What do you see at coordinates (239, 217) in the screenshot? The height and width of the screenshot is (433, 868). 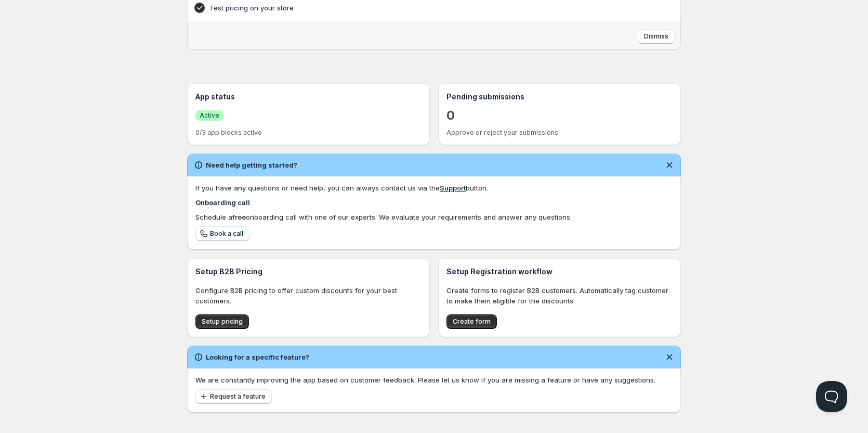 I see `b: free` at bounding box center [239, 217].